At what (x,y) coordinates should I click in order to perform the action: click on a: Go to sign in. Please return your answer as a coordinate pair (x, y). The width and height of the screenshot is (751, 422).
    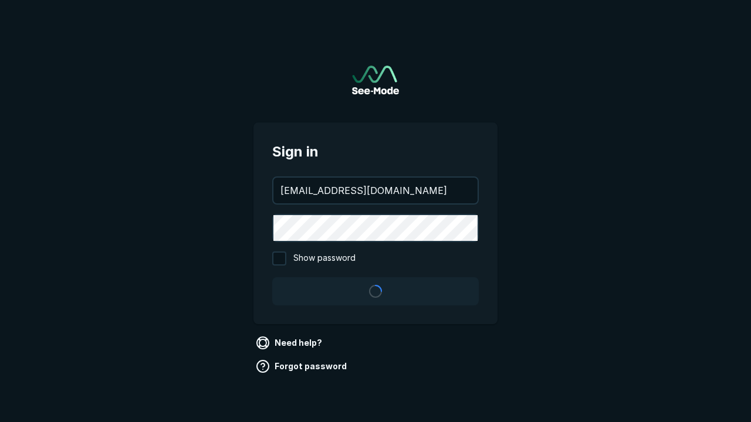
    Looking at the image, I should click on (375, 80).